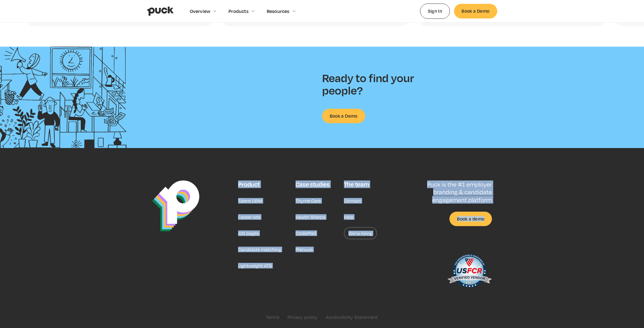 This screenshot has width=644, height=328. I want to click on a: Talent CRM, so click(250, 201).